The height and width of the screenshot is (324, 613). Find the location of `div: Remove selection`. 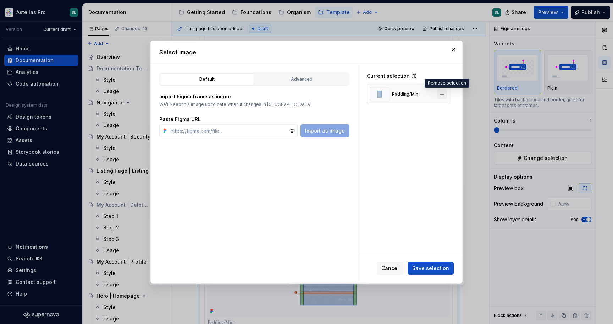

div: Remove selection is located at coordinates (447, 83).